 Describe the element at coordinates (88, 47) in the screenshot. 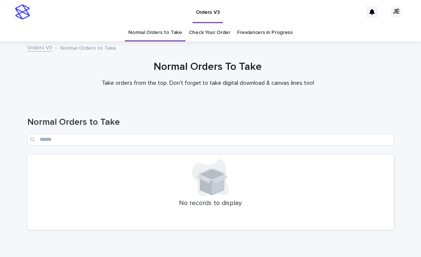

I see `p: Normal Orders to Take` at that location.